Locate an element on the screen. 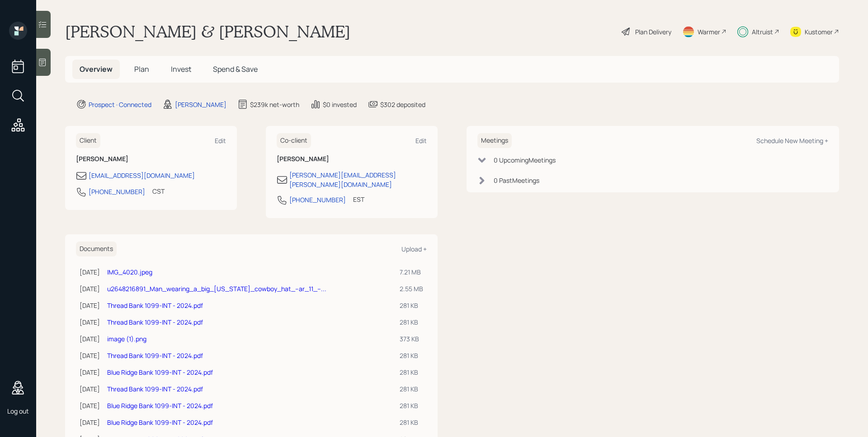  div: 373 KB is located at coordinates (411, 339).